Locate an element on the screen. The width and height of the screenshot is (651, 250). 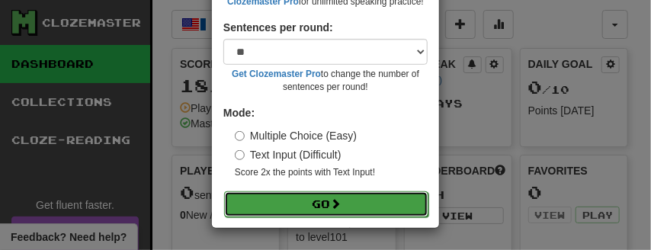
input: Multiple Choice (Easy) is located at coordinates (240, 136).